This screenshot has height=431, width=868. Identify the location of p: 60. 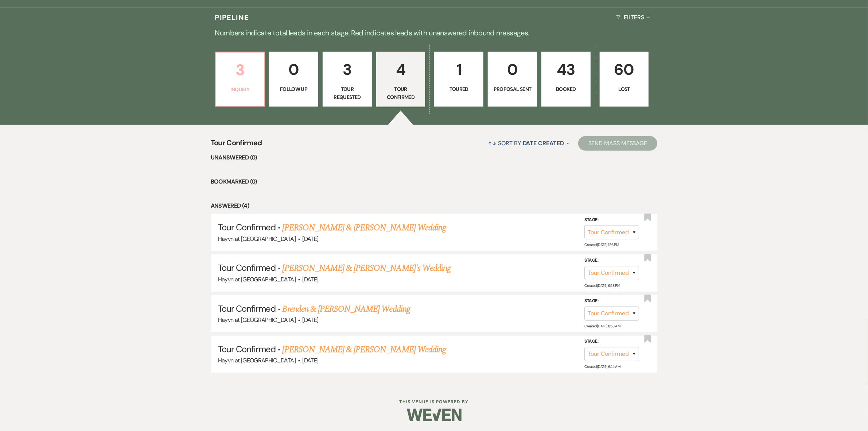
(625, 69).